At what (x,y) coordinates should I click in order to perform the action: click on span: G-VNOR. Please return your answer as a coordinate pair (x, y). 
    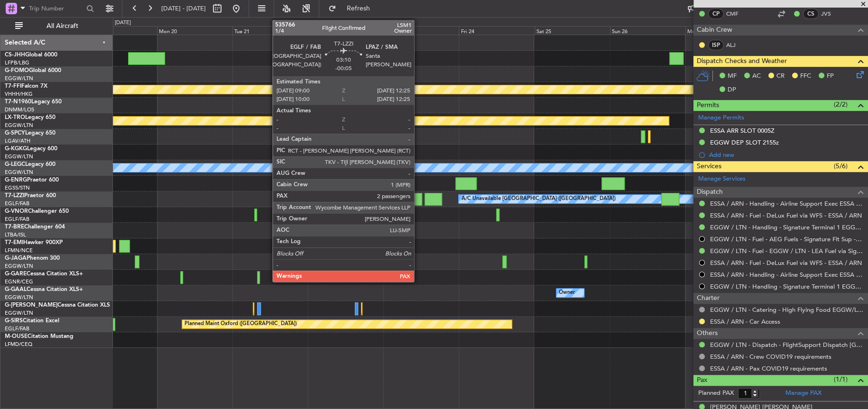
    Looking at the image, I should click on (16, 211).